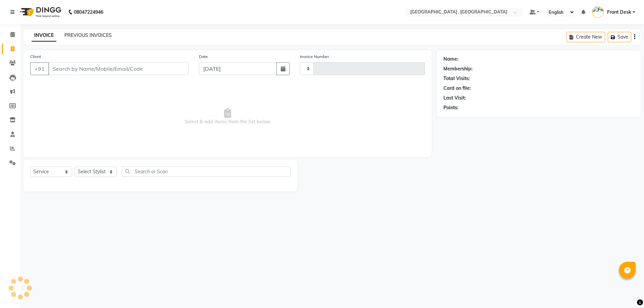  What do you see at coordinates (456, 78) in the screenshot?
I see `div: Total Visits:` at bounding box center [456, 78].